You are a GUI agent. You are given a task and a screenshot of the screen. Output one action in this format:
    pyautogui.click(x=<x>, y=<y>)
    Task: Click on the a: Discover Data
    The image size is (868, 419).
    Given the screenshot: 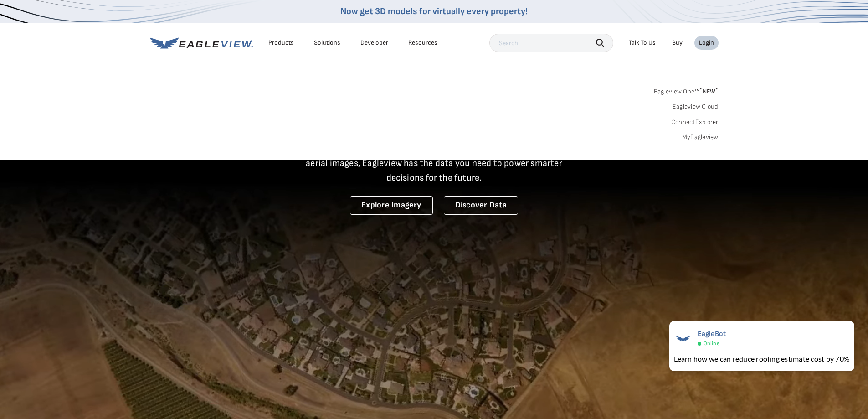 What is the action you would take?
    pyautogui.click(x=481, y=205)
    